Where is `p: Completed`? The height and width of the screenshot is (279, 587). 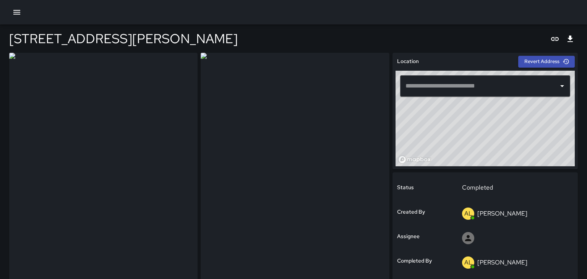
p: Completed is located at coordinates (515, 188).